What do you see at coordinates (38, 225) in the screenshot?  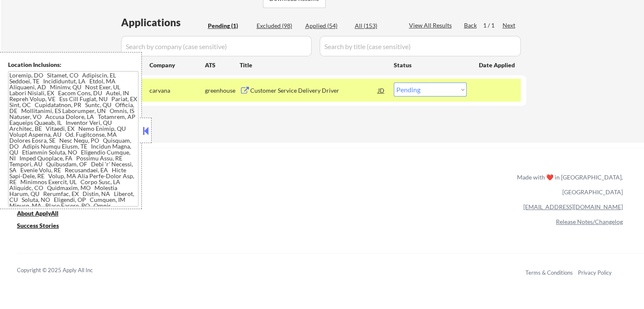 I see `u: Success Stories` at bounding box center [38, 225].